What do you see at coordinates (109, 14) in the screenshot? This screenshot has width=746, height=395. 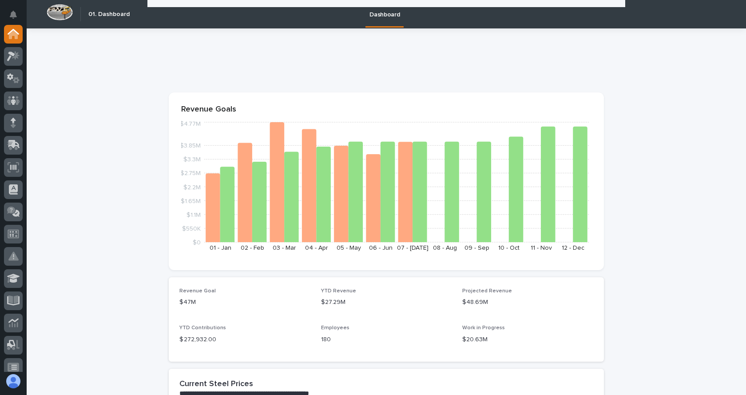 I see `h2: 01. Dashboard` at bounding box center [109, 14].